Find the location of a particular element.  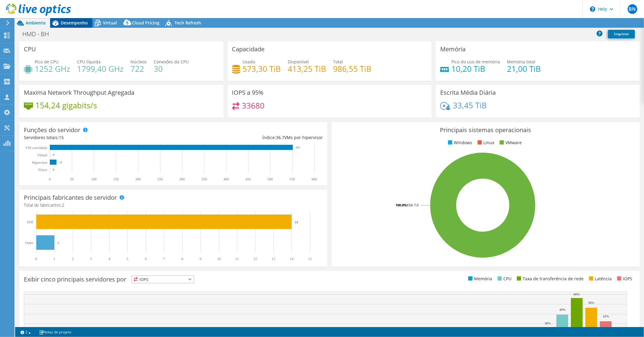

text: 551 is located at coordinates (298, 147).